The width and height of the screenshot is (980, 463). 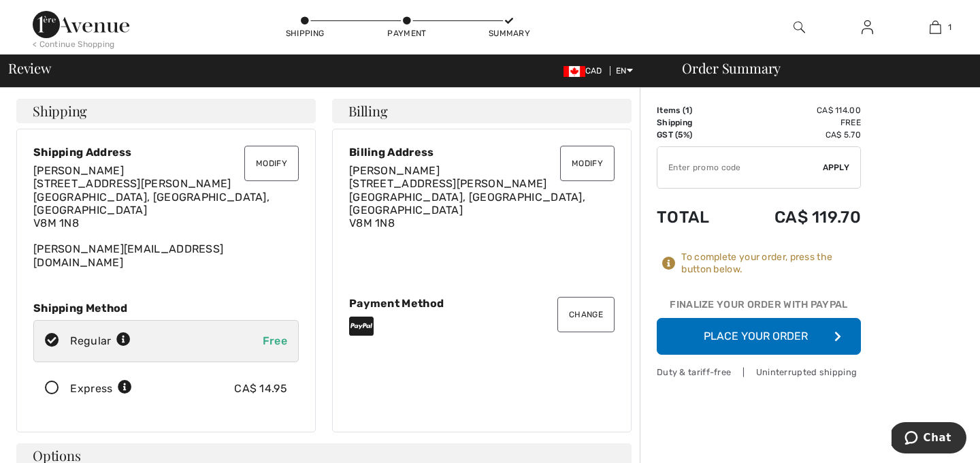 What do you see at coordinates (305, 34) in the screenshot?
I see `div: Shipping` at bounding box center [305, 34].